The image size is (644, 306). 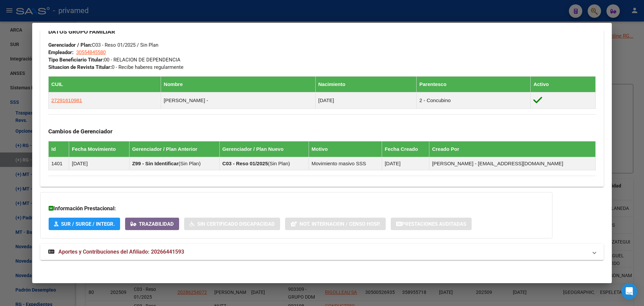 What do you see at coordinates (155, 164) in the screenshot?
I see `strong: Z99 - Sin Identificar` at bounding box center [155, 164].